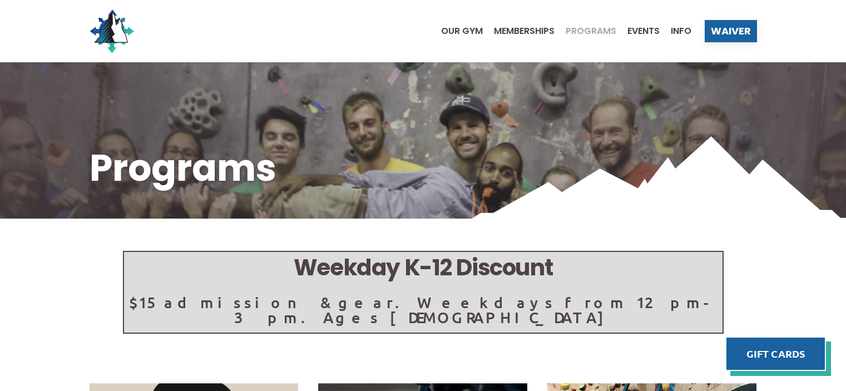  Describe the element at coordinates (423, 267) in the screenshot. I see `h5: Weekday K-12 Discount` at that location.